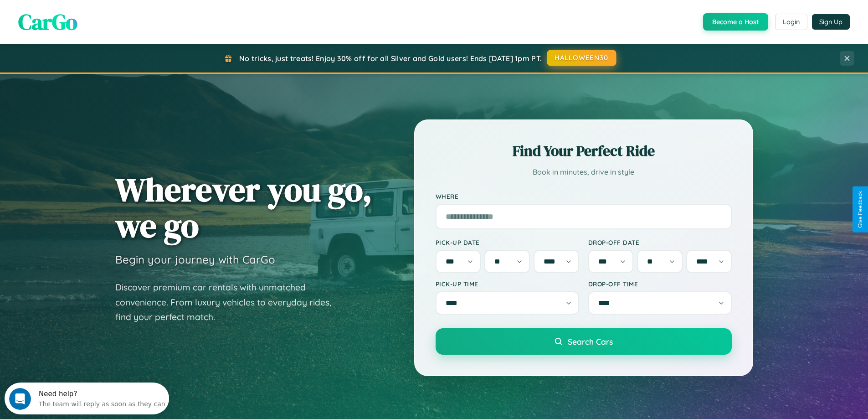 Image resolution: width=868 pixels, height=419 pixels. What do you see at coordinates (229, 302) in the screenshot?
I see `p: Discover premium car rentals with unmatched convenience. From luxury vehicles to everyday rides, ...` at bounding box center [229, 302].